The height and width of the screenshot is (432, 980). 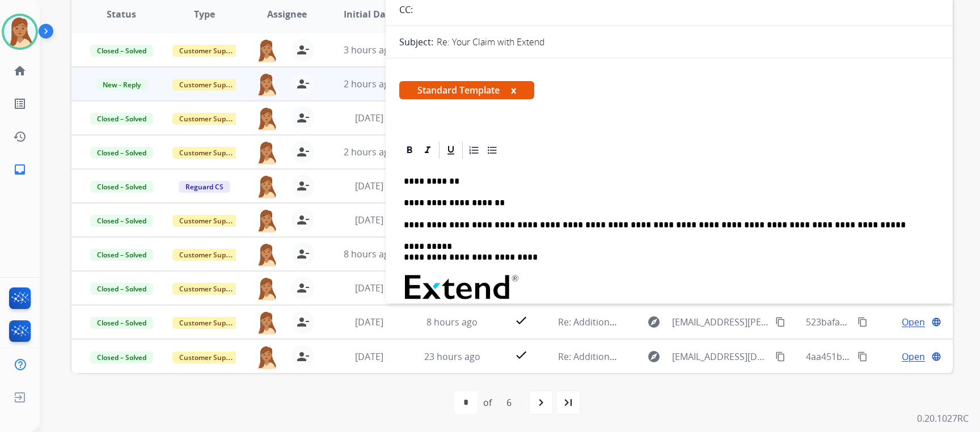 What do you see at coordinates (474, 150) in the screenshot?
I see `div: Ordered List` at bounding box center [474, 150].